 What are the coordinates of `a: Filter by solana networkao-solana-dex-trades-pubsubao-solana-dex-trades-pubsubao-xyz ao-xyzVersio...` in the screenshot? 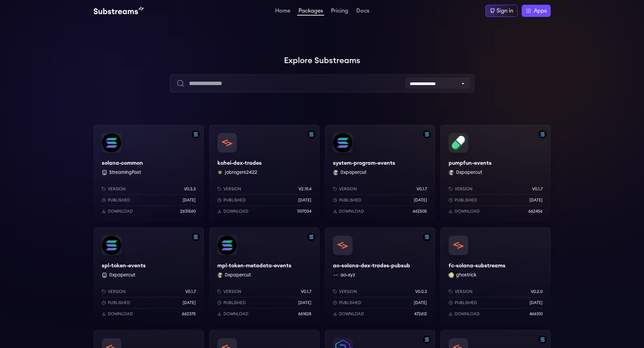 It's located at (380, 276).